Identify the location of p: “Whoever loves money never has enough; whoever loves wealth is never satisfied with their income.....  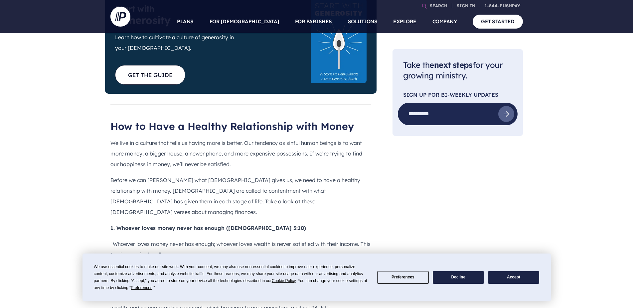
(241, 249).